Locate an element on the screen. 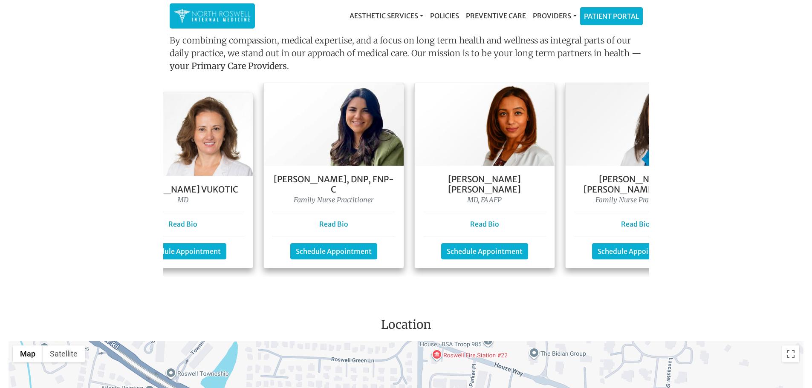  a: Preventive Care is located at coordinates (495, 16).